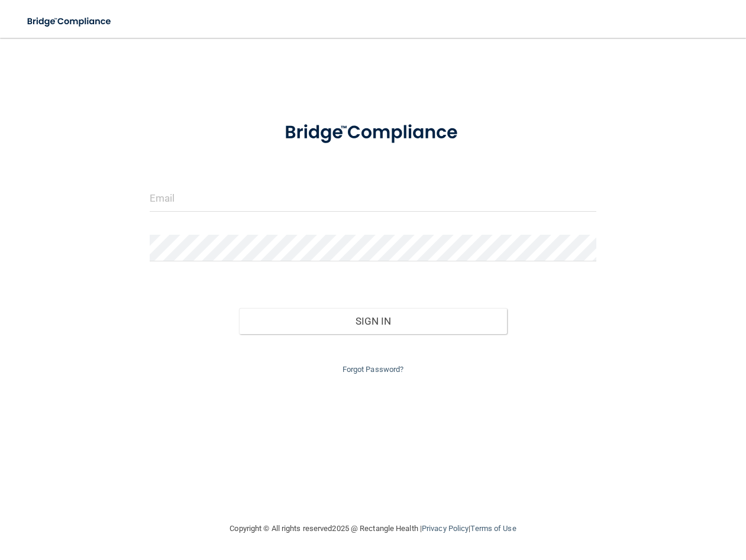 The width and height of the screenshot is (746, 560). I want to click on a: Privacy Policy, so click(445, 528).